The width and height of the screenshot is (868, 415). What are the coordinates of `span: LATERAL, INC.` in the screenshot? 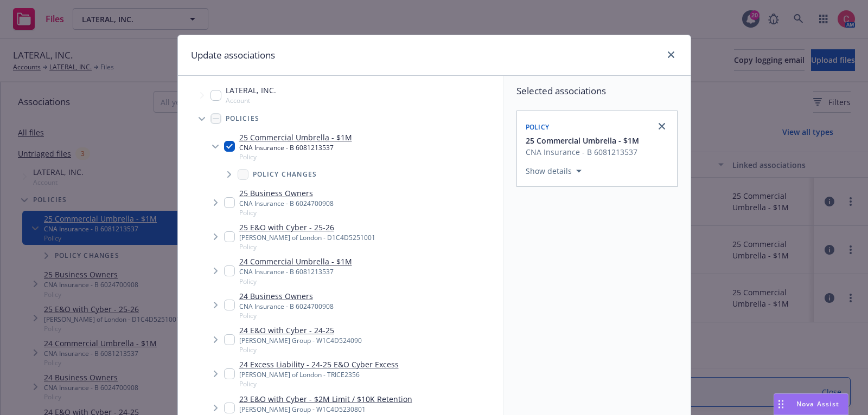 It's located at (251, 90).